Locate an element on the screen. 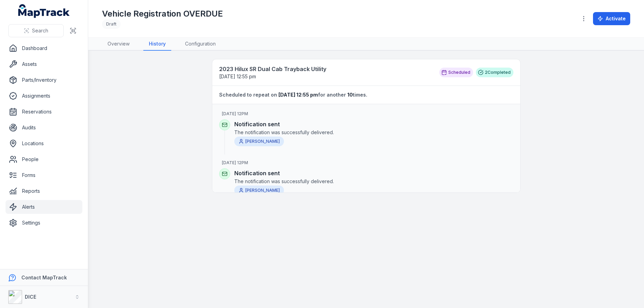 This screenshot has height=308, width=644. a: Audits is located at coordinates (44, 128).